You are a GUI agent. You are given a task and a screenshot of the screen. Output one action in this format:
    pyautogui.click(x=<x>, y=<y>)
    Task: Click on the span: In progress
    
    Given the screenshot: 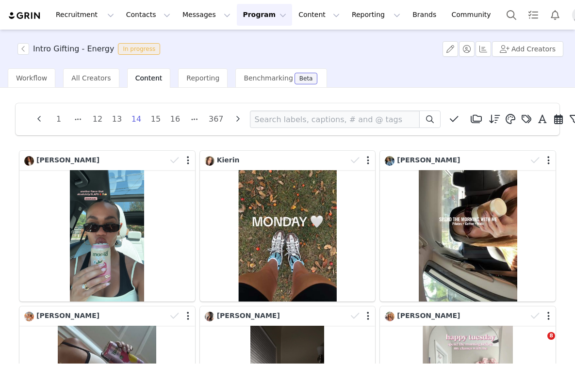 What is the action you would take?
    pyautogui.click(x=139, y=49)
    